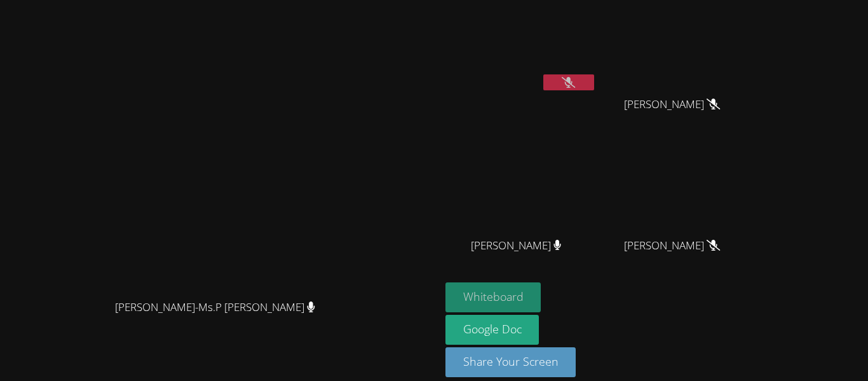 This screenshot has width=868, height=381. Describe the element at coordinates (511, 362) in the screenshot. I see `button: Share Your Screen` at that location.